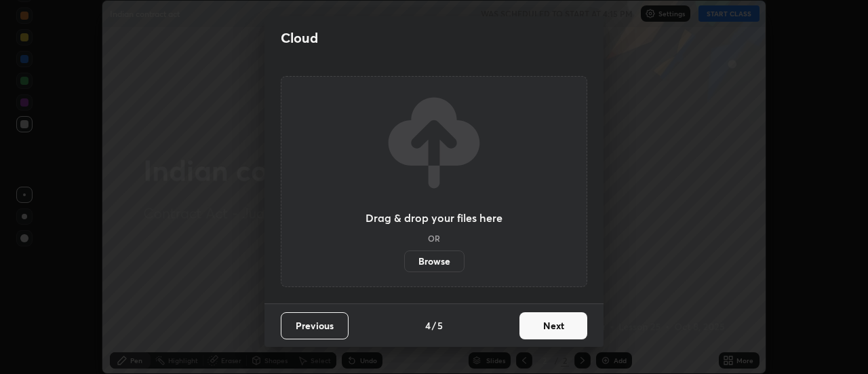 Image resolution: width=868 pixels, height=374 pixels. Describe the element at coordinates (440, 325) in the screenshot. I see `h4: 5` at that location.